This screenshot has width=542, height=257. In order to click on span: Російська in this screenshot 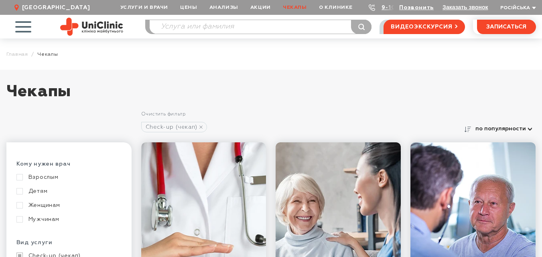, I will do `click(515, 8)`.